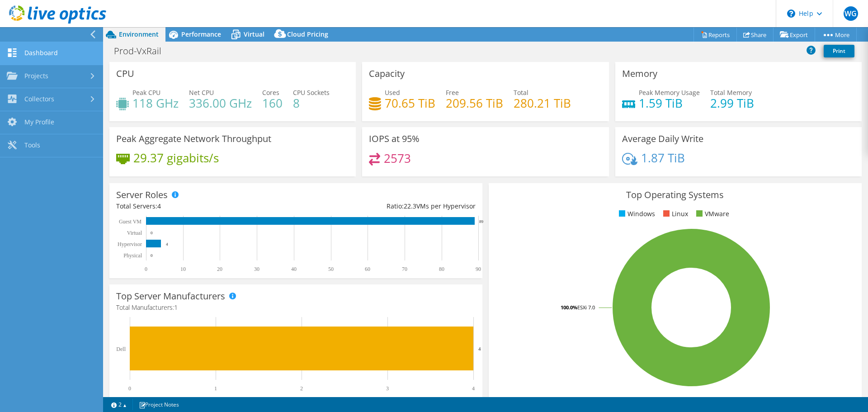  I want to click on text: 10, so click(183, 269).